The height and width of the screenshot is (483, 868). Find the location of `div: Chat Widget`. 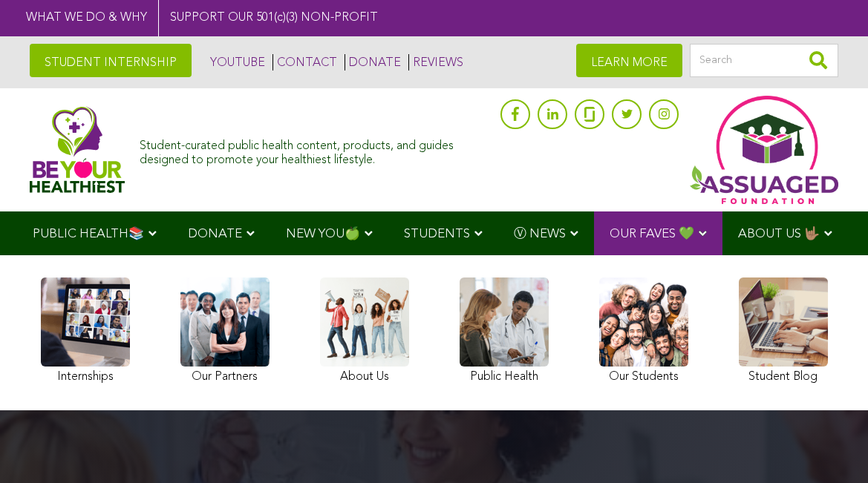

div: Chat Widget is located at coordinates (831, 447).